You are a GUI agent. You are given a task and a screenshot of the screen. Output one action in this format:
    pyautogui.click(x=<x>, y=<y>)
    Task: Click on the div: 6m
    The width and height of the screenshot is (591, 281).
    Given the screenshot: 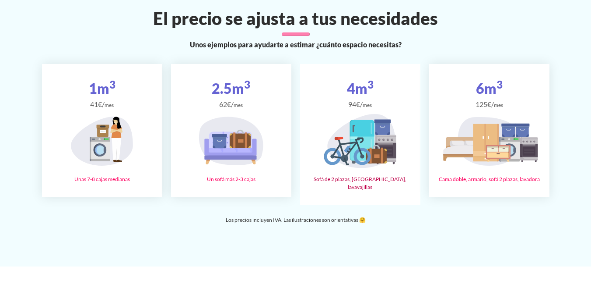 What is the action you would take?
    pyautogui.click(x=489, y=94)
    